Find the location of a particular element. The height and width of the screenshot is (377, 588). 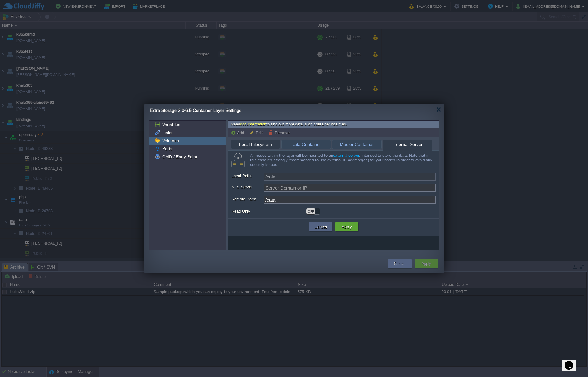

span: Local Filesystem is located at coordinates (256, 144).